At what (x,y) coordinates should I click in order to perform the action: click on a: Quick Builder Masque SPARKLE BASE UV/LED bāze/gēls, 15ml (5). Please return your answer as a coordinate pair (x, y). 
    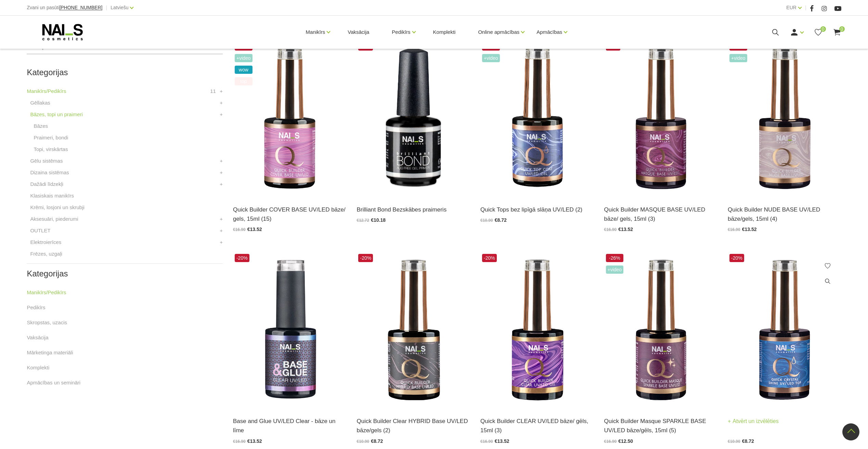
    Looking at the image, I should click on (661, 426).